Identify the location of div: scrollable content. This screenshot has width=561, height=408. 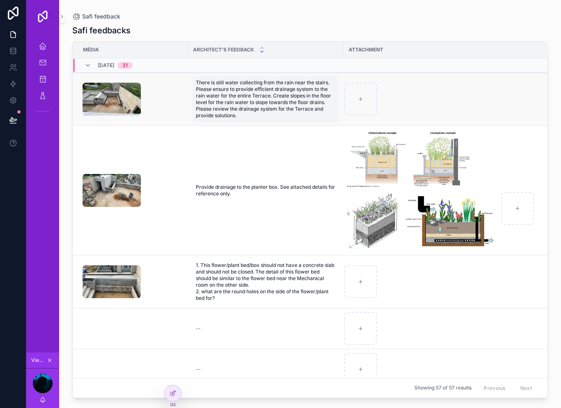
(43, 81).